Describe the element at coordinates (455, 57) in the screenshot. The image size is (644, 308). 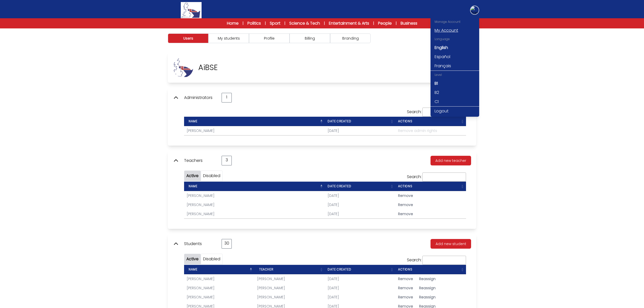
I see `a: Español` at that location.